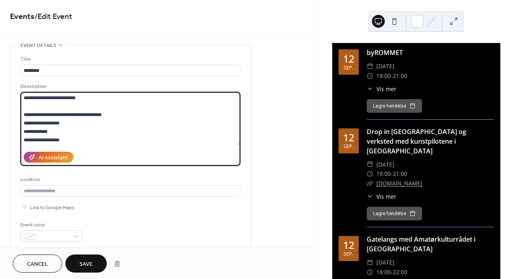 This screenshot has height=279, width=520. I want to click on span: Event details, so click(38, 45).